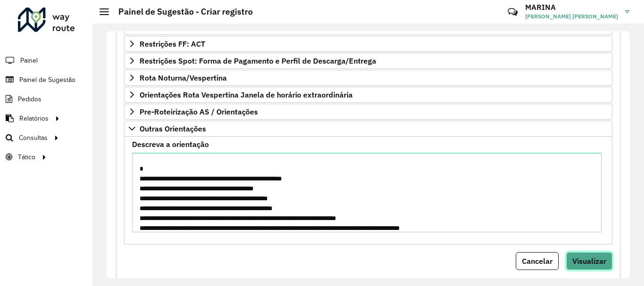  I want to click on span: Outras Orientações, so click(173, 129).